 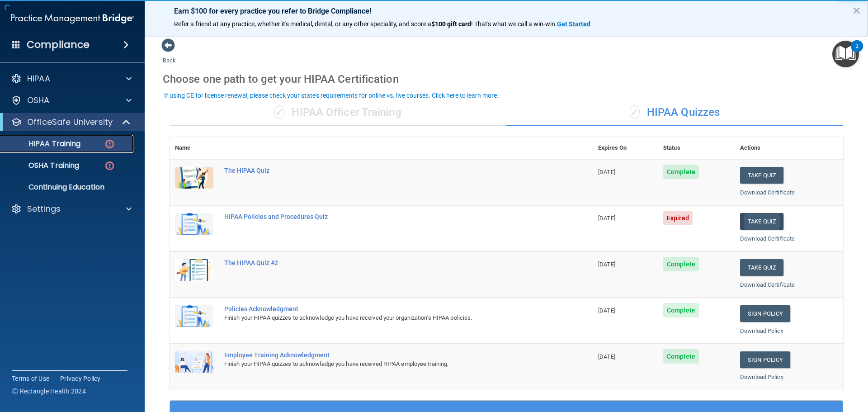 What do you see at coordinates (386, 262) in the screenshot?
I see `div: The HIPAA Quiz #2` at bounding box center [386, 262].